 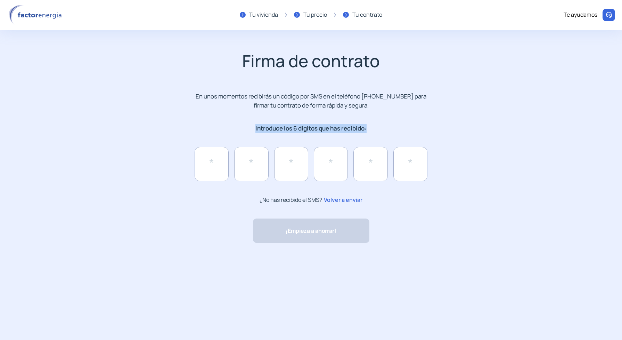 I want to click on span: Volver a enviar, so click(x=342, y=199).